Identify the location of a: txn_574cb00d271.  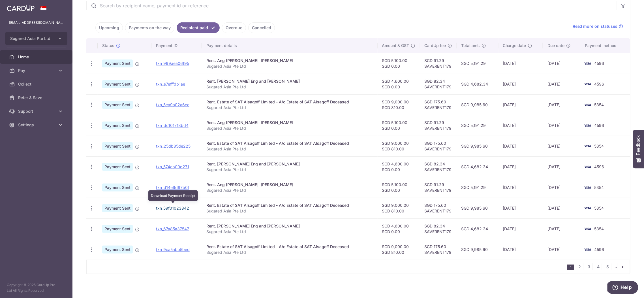
(172, 167).